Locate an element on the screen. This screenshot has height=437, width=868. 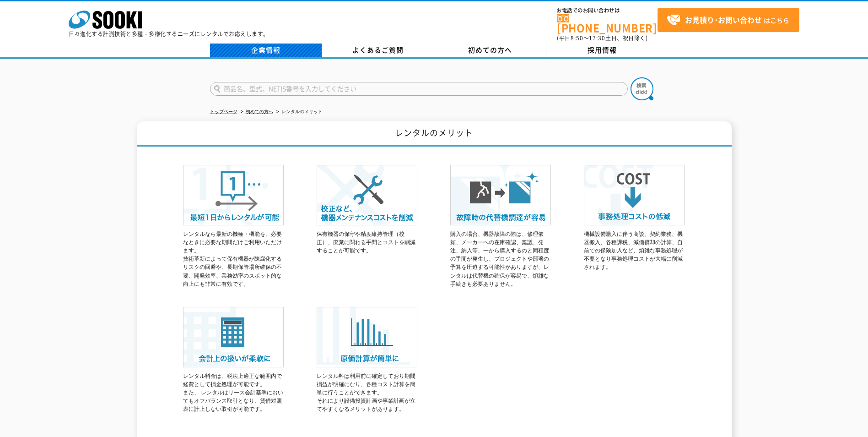
input: 商品名、型式、NETIS番号を入力してください is located at coordinates (419, 89).